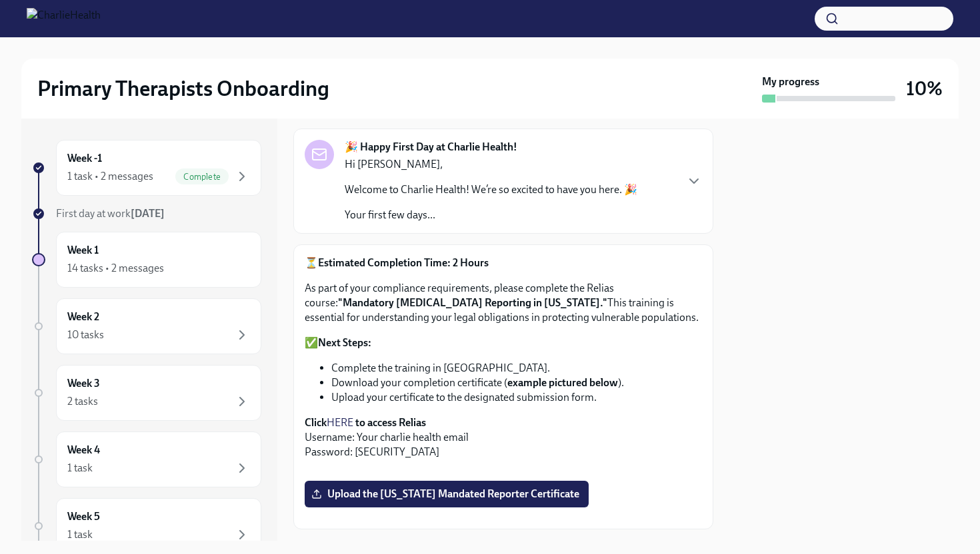 The image size is (980, 554). I want to click on a: HERE, so click(340, 422).